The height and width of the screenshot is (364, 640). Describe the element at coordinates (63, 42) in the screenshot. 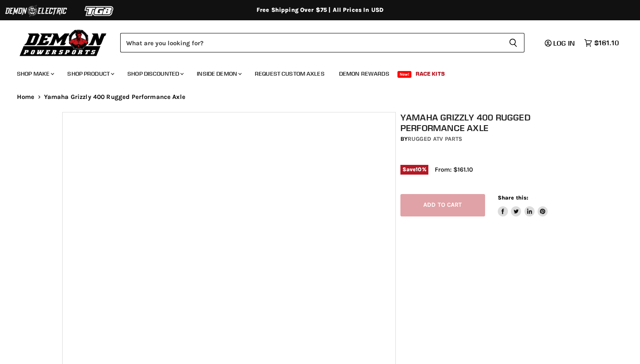

I see `img: Demon Powersports` at that location.